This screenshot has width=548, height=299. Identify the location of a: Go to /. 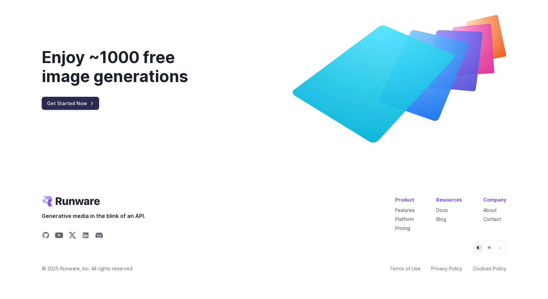
(71, 201).